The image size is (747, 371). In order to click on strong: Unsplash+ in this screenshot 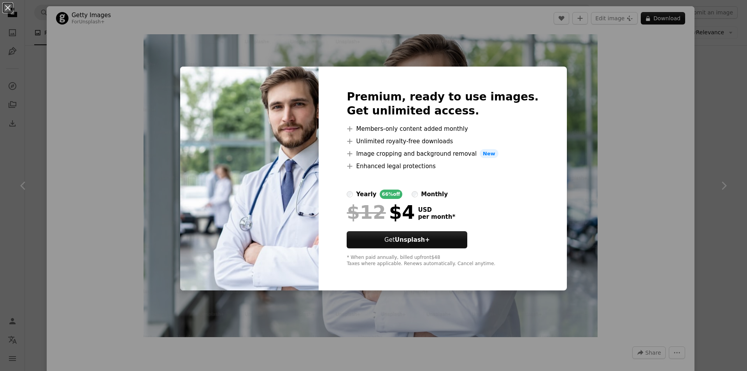, I will do `click(412, 240)`.